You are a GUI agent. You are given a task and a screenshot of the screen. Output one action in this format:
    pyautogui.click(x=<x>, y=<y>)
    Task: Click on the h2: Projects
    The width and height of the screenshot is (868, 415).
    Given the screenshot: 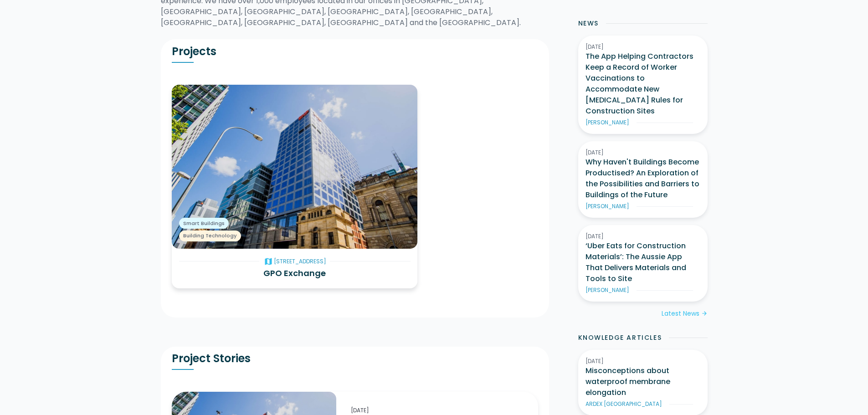 What is the action you would take?
    pyautogui.click(x=263, y=52)
    